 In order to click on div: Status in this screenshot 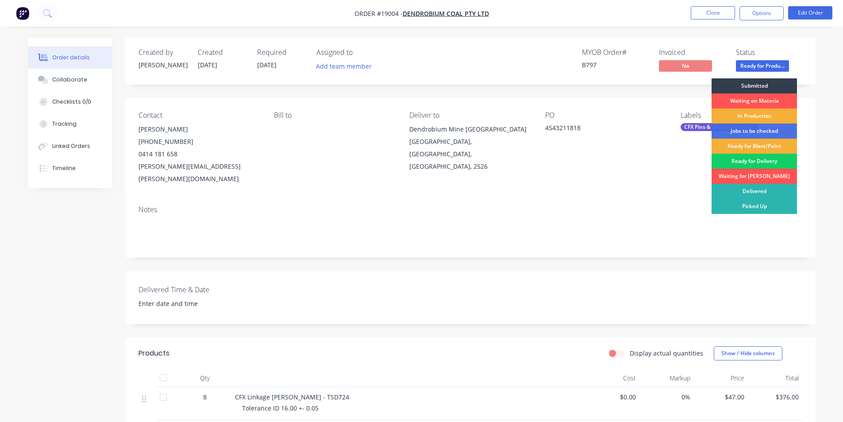, I will do `click(769, 52)`.